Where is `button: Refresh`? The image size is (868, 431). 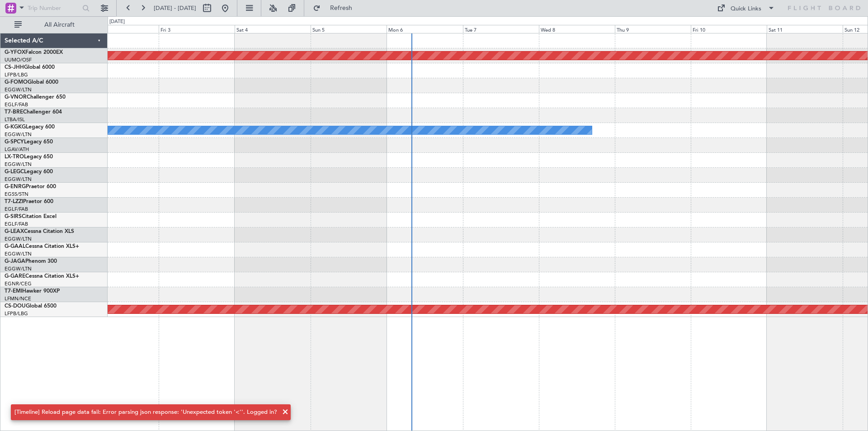 button: Refresh is located at coordinates (336, 8).